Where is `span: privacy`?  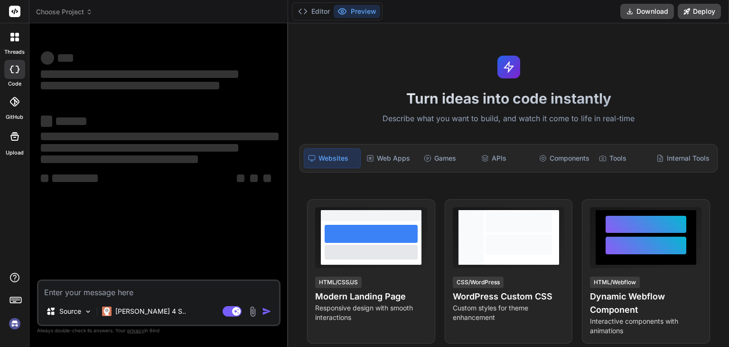
span: privacy is located at coordinates (136, 330).